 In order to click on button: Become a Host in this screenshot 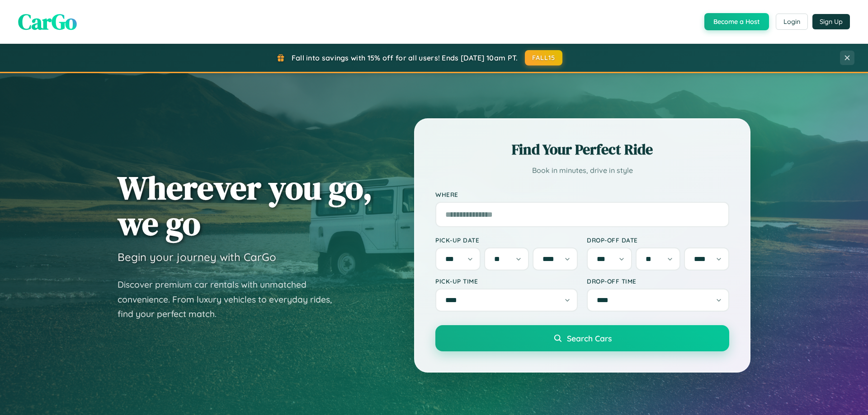, I will do `click(736, 22)`.